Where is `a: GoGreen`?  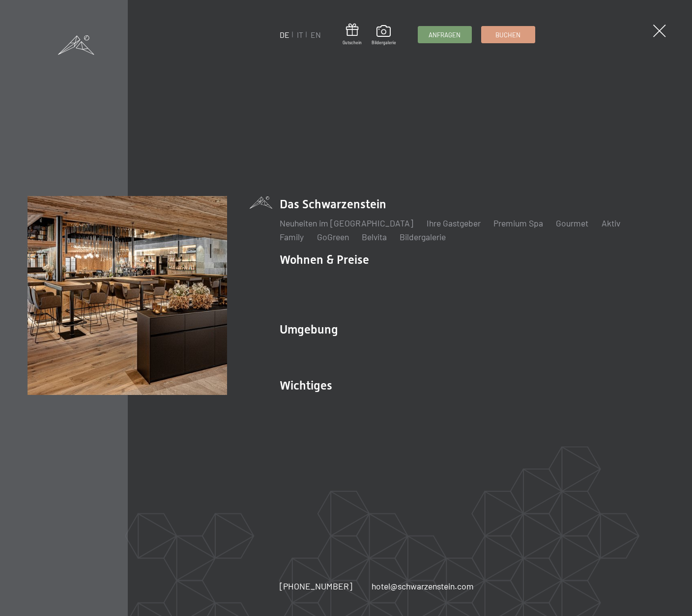
a: GoGreen is located at coordinates (333, 237).